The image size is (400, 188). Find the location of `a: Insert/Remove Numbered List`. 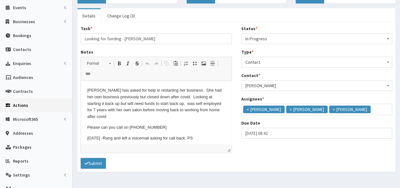

a: Insert/Remove Numbered List is located at coordinates (186, 63).